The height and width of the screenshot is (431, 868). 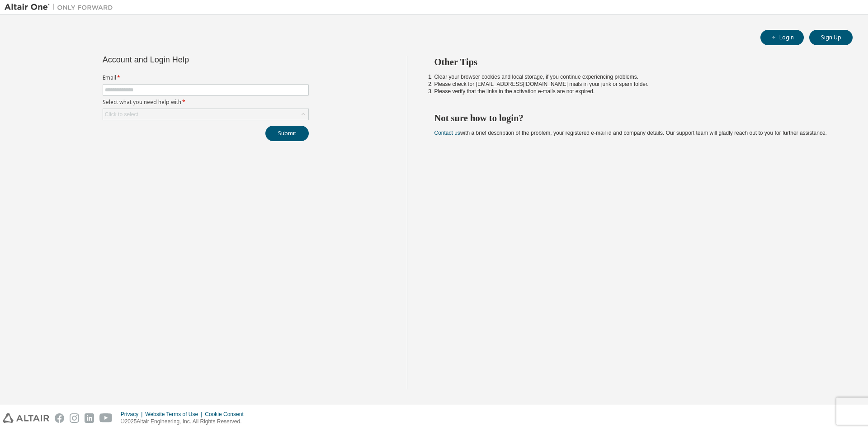 What do you see at coordinates (782, 37) in the screenshot?
I see `button: Login` at bounding box center [782, 37].